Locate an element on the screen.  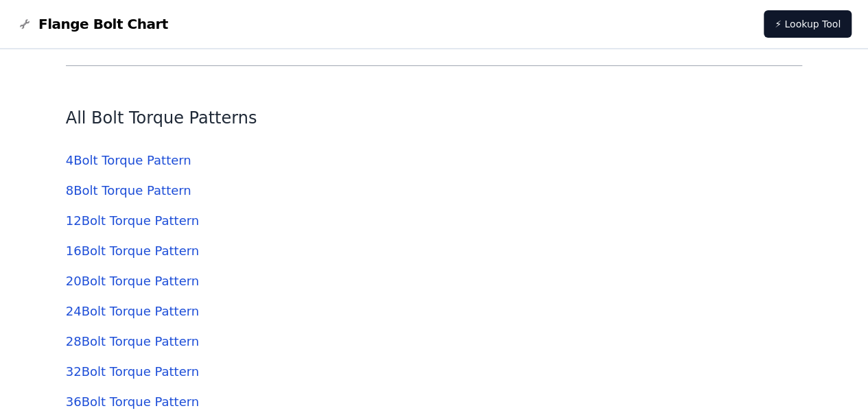
span: Flange Bolt Chart is located at coordinates (103, 24).